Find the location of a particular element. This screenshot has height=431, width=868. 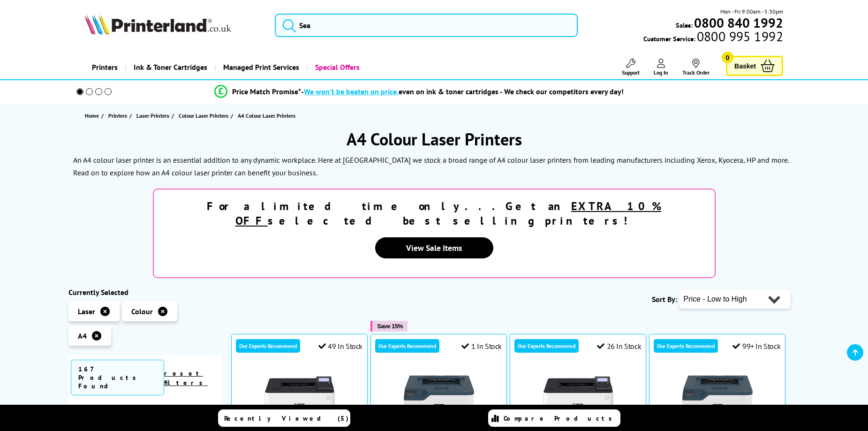

div: - even on ink & toner cartridges - We check our competitors every day! is located at coordinates (462, 92).